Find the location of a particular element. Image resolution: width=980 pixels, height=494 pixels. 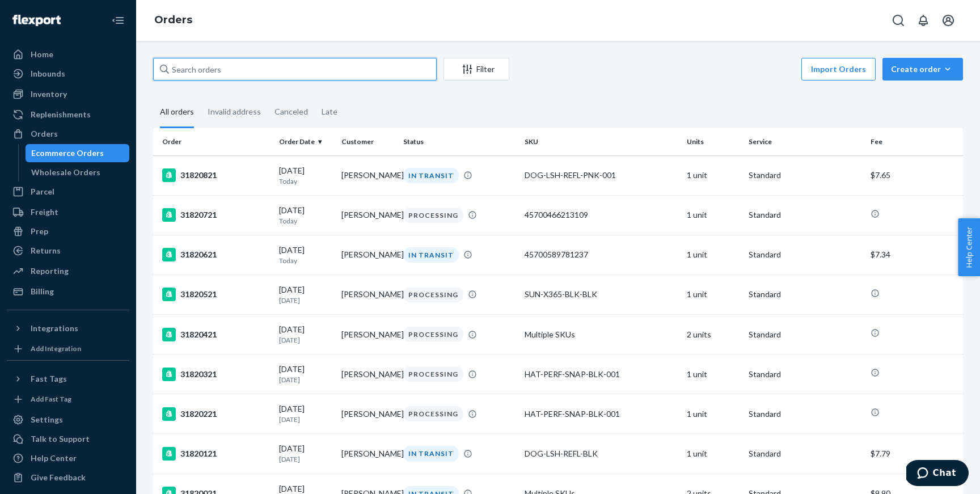

div: 31820421 is located at coordinates (216, 335).